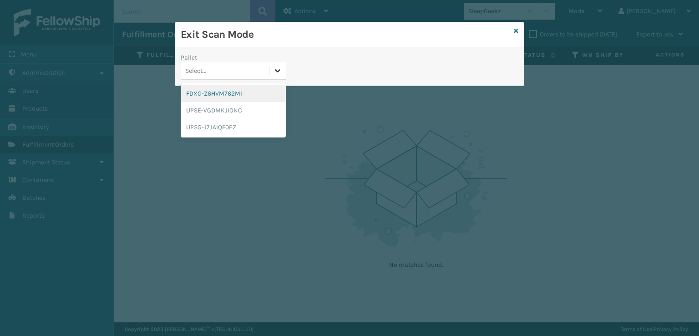 The height and width of the screenshot is (336, 699). What do you see at coordinates (346, 35) in the screenshot?
I see `h3: Exit Scan Mode` at bounding box center [346, 35].